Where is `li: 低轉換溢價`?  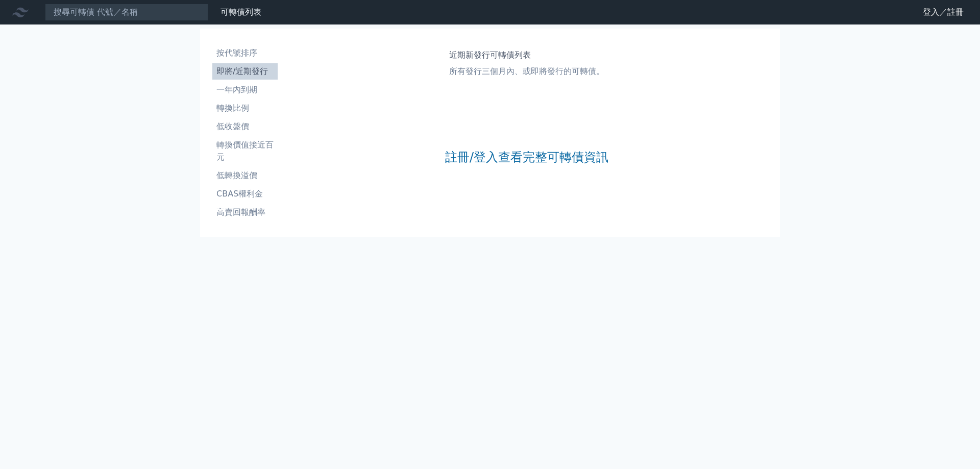
li: 低轉換溢價 is located at coordinates (245, 175).